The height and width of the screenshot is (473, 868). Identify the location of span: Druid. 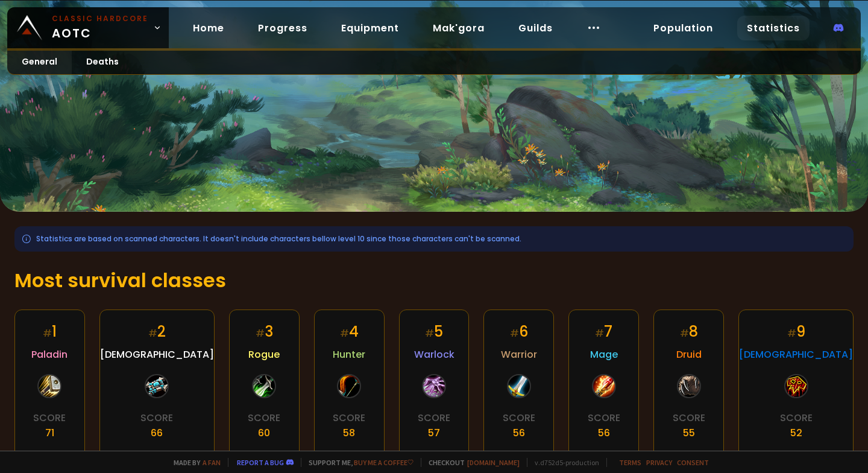
(689, 354).